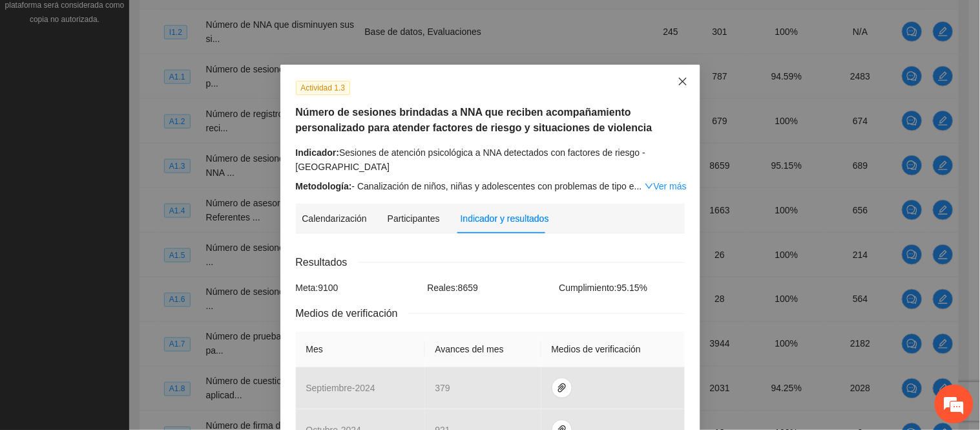 This screenshot has width=980, height=430. Describe the element at coordinates (622, 288) in the screenshot. I see `div: Cumplimiento: 95.15 %` at that location.